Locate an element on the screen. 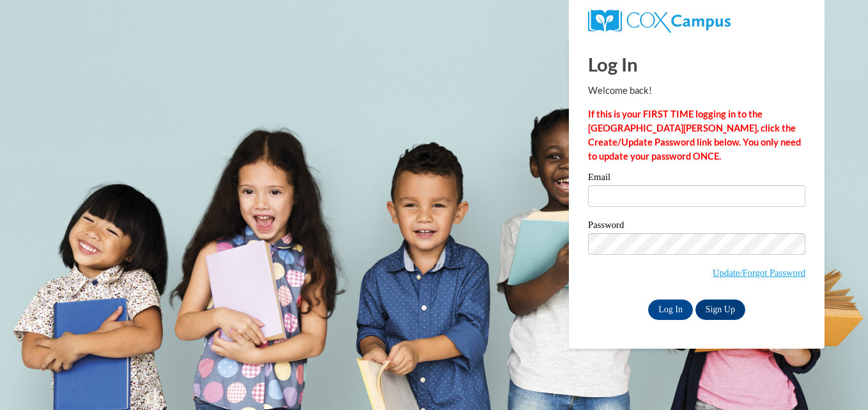 Image resolution: width=868 pixels, height=410 pixels. a: Sign Up is located at coordinates (720, 310).